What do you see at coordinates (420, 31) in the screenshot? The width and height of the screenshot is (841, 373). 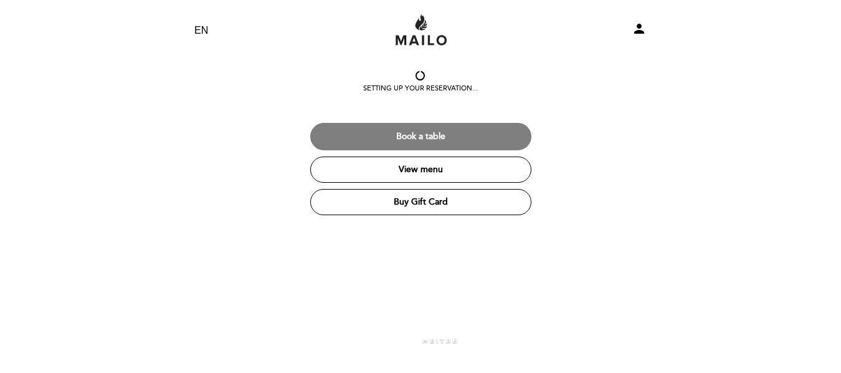 I see `a: Mailo Nordelta` at bounding box center [420, 31].